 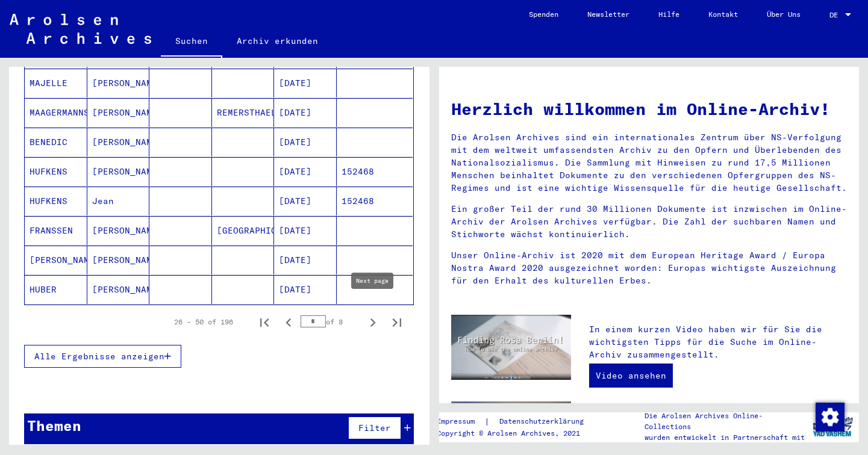 I want to click on img: yv_logo.png, so click(x=833, y=427).